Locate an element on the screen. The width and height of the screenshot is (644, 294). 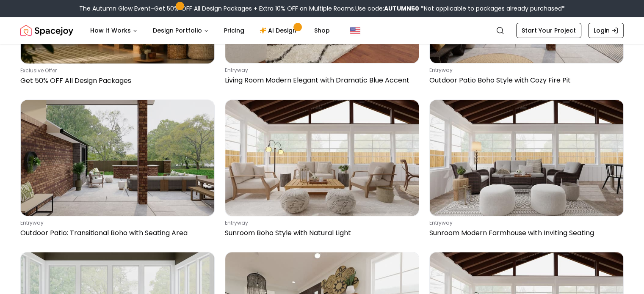
a: Shop is located at coordinates (322, 30).